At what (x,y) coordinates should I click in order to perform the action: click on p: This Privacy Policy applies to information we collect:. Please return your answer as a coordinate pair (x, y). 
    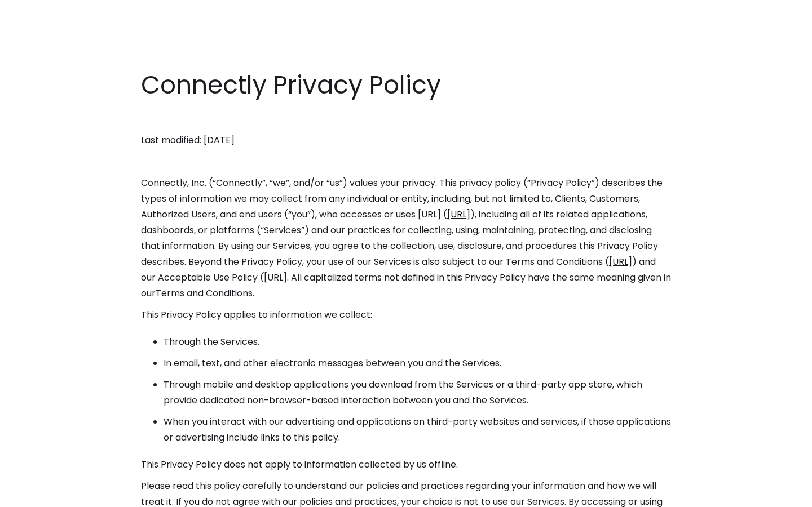
    Looking at the image, I should click on (406, 315).